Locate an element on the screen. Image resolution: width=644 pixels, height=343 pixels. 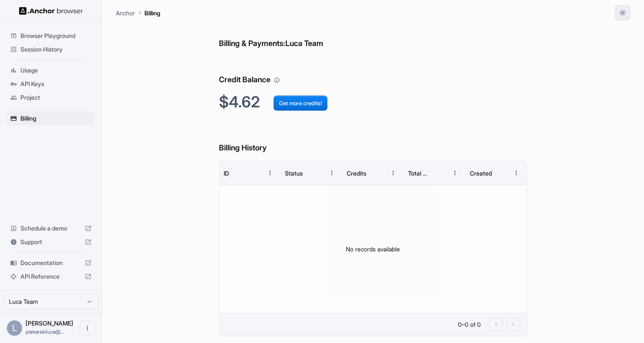
span: Support is located at coordinates (51, 242).